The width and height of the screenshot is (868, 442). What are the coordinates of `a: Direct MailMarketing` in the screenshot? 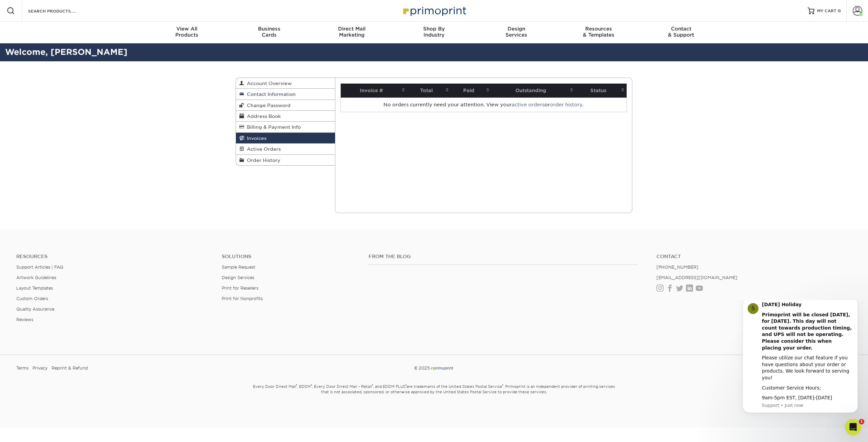 It's located at (351, 32).